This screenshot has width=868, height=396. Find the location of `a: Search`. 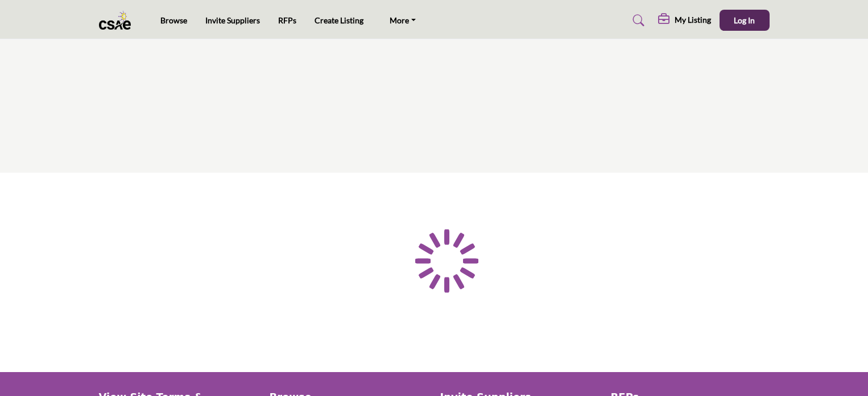

a: Search is located at coordinates (636, 20).